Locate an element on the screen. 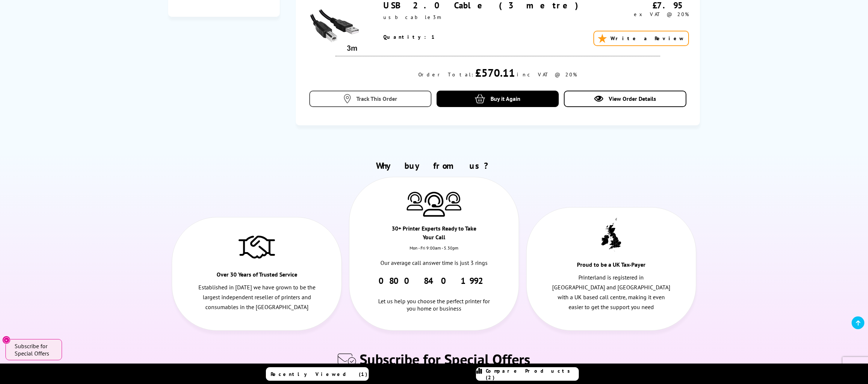  div: 30+ Printer Experts Ready to Take Your Call is located at coordinates (434, 234).